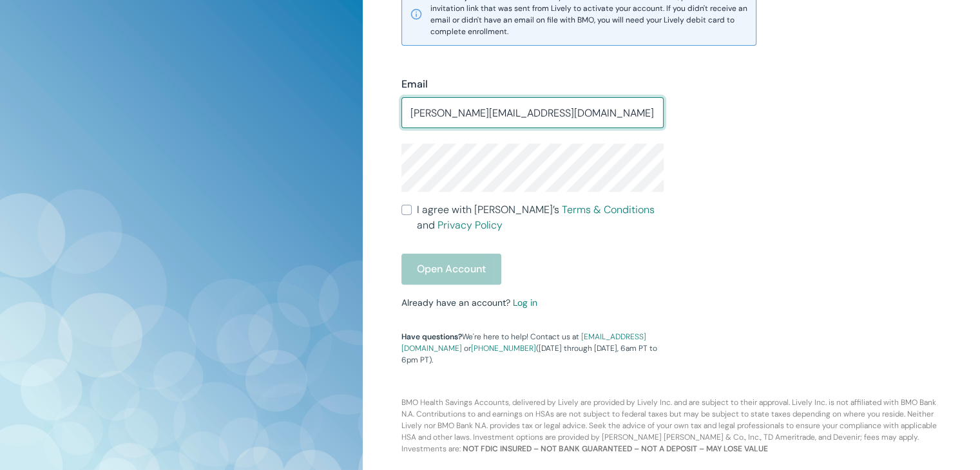  I want to click on label: Email, so click(414, 85).